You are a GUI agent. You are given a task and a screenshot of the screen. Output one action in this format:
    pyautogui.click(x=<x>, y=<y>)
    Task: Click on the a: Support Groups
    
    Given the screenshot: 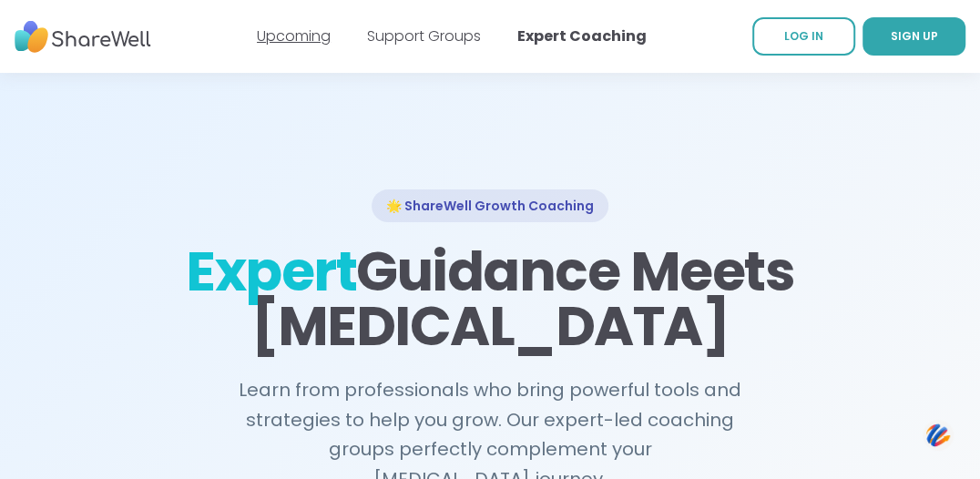 What is the action you would take?
    pyautogui.click(x=424, y=35)
    